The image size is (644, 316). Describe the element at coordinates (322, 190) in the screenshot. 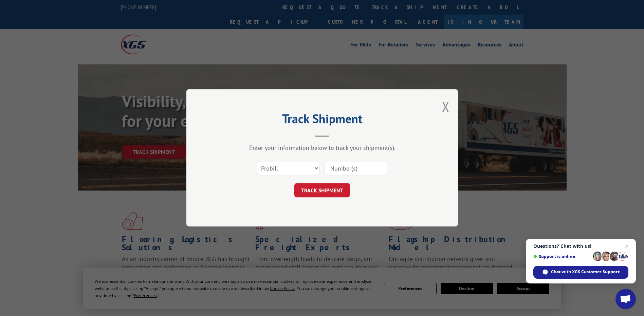

I see `button: TRACK SHIPMENT` at that location.